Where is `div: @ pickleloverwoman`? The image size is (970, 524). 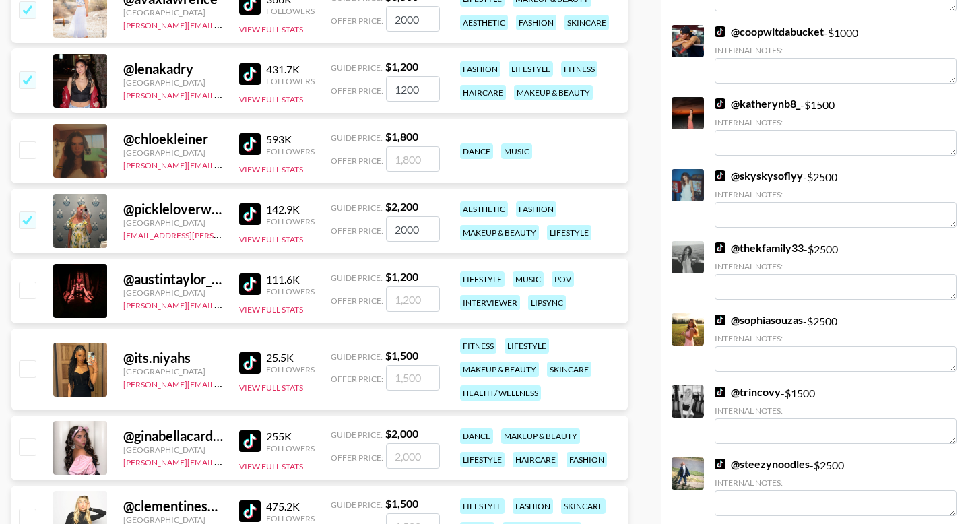 div: @ pickleloverwoman is located at coordinates (173, 209).